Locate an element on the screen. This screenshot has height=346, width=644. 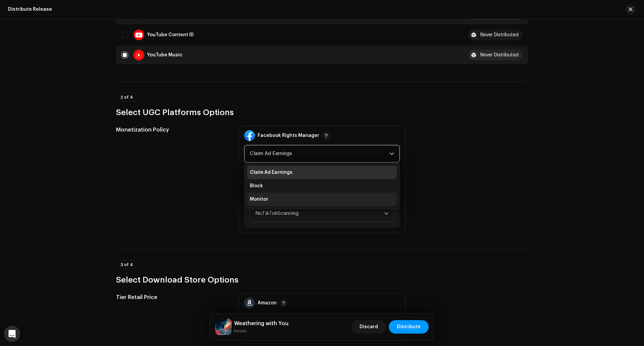
h5: Weathering with You is located at coordinates (262, 323).